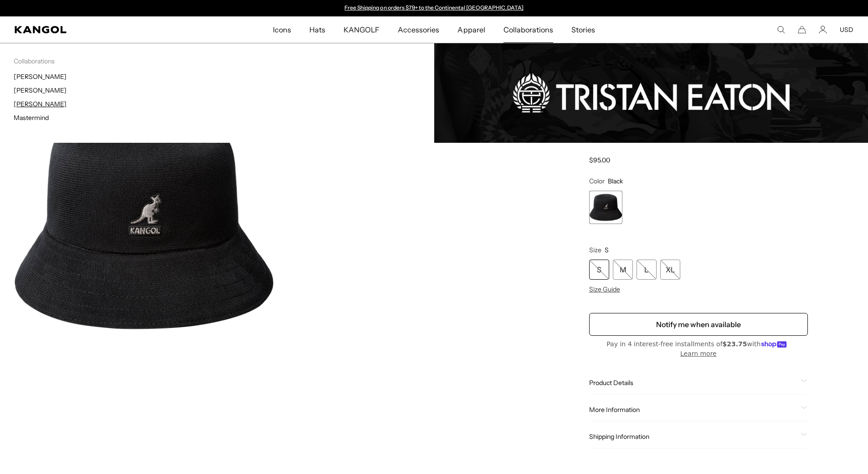 The height and width of the screenshot is (474, 868). Describe the element at coordinates (846, 30) in the screenshot. I see `button: USD` at that location.